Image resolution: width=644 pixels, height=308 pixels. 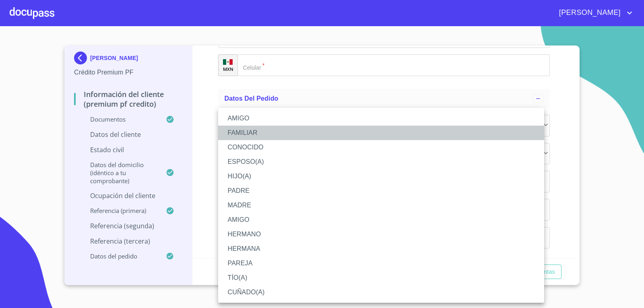 I want to click on li: HERMANO, so click(x=381, y=234).